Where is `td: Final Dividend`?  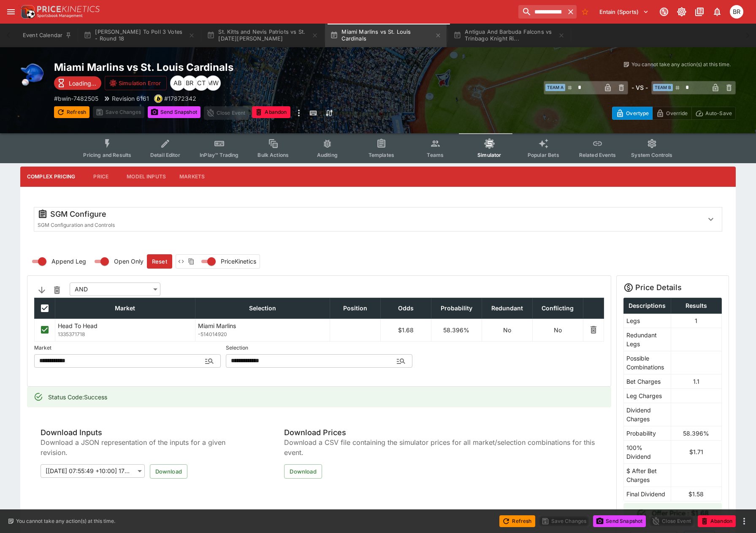
td: Final Dividend is located at coordinates (647, 494).